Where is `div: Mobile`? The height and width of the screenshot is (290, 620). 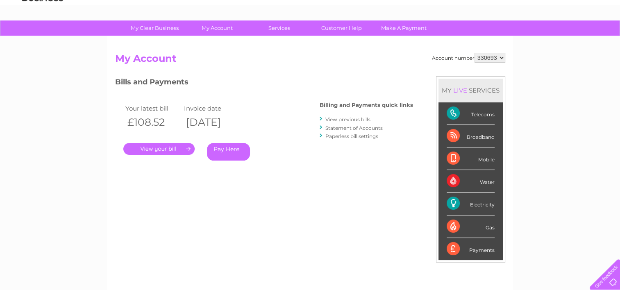
div: Mobile is located at coordinates (470, 159).